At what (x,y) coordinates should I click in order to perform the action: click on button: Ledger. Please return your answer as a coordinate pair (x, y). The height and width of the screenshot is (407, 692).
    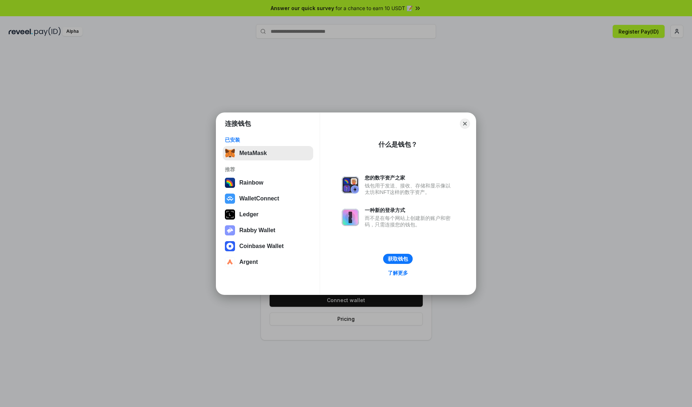
    Looking at the image, I should click on (268, 215).